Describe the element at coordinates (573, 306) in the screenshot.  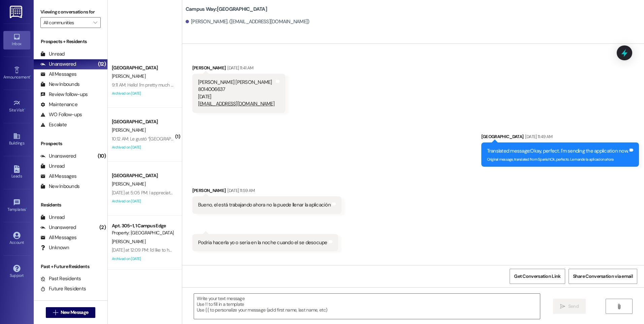
I see `span: Send` at that location.